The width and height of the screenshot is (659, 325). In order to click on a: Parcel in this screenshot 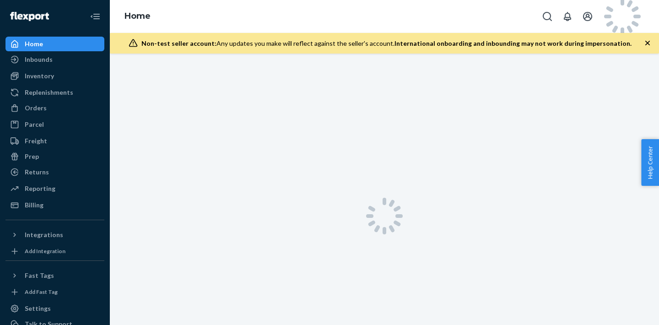, I will do `click(55, 125)`.